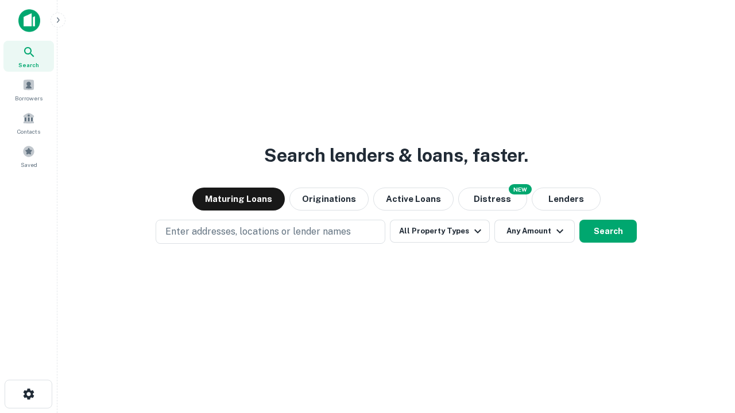 The height and width of the screenshot is (413, 735). Describe the element at coordinates (492, 199) in the screenshot. I see `button: Search distressed loans with lien and other non-mortgage details.` at that location.